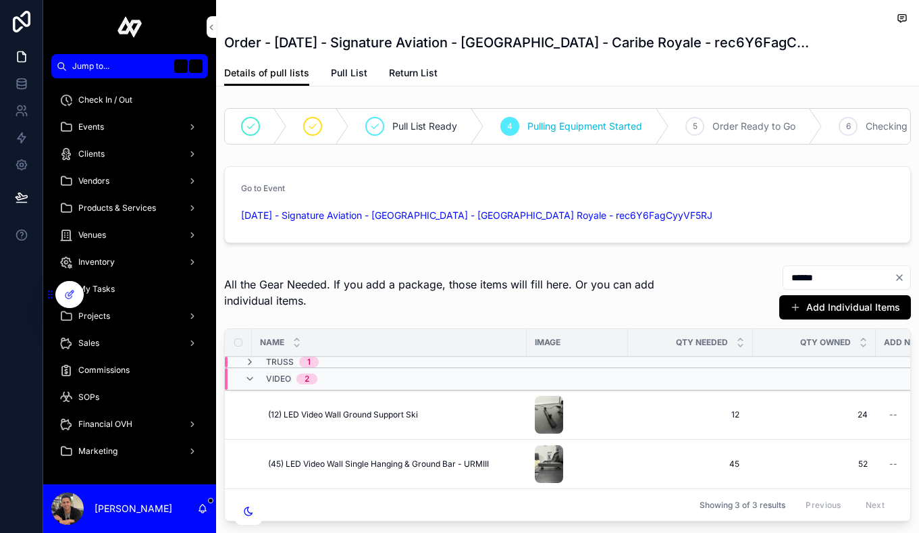  I want to click on span: Return List, so click(413, 73).